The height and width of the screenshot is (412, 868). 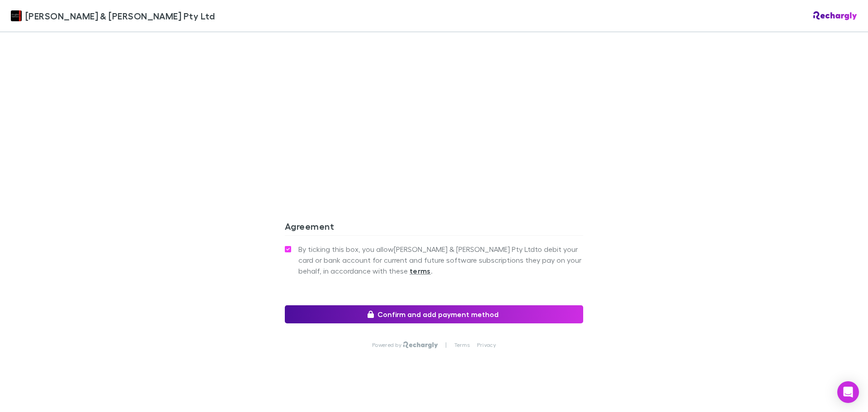 I want to click on button: Confirm and add payment method, so click(x=434, y=314).